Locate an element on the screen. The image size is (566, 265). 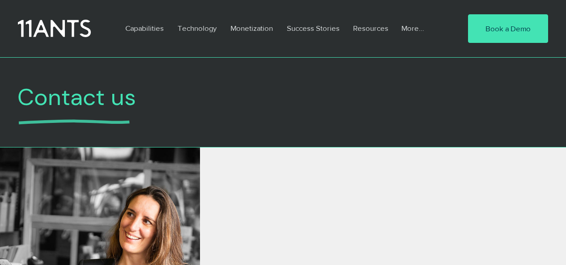
a: Technology is located at coordinates (197, 28).